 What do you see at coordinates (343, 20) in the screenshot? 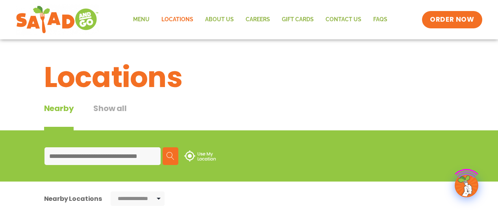
I see `a: Contact Us` at bounding box center [343, 20].